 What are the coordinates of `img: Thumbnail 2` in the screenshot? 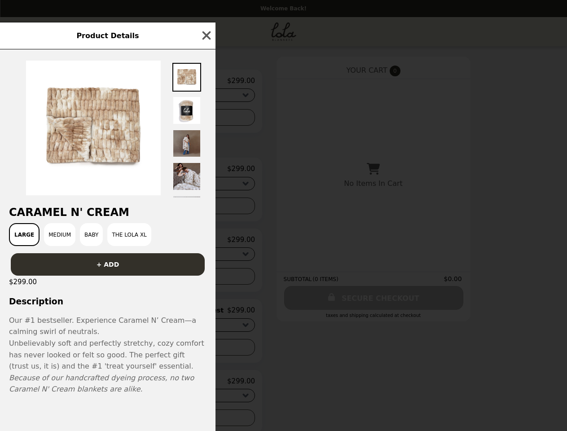 It's located at (187, 110).